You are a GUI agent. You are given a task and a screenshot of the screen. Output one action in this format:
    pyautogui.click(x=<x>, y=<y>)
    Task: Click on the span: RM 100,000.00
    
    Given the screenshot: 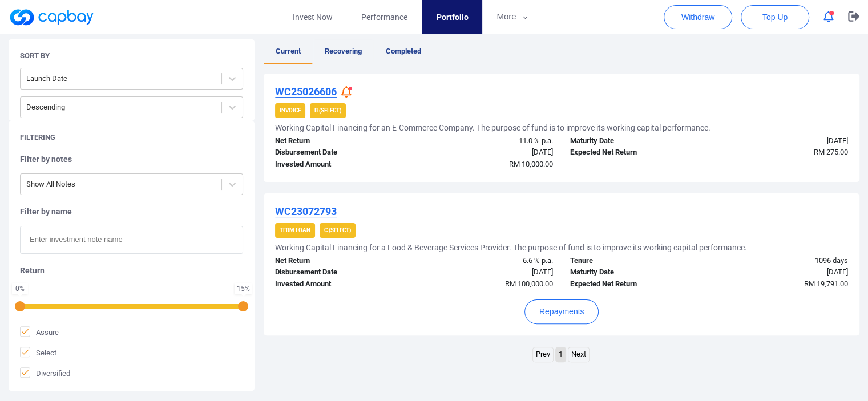 What is the action you would take?
    pyautogui.click(x=529, y=284)
    